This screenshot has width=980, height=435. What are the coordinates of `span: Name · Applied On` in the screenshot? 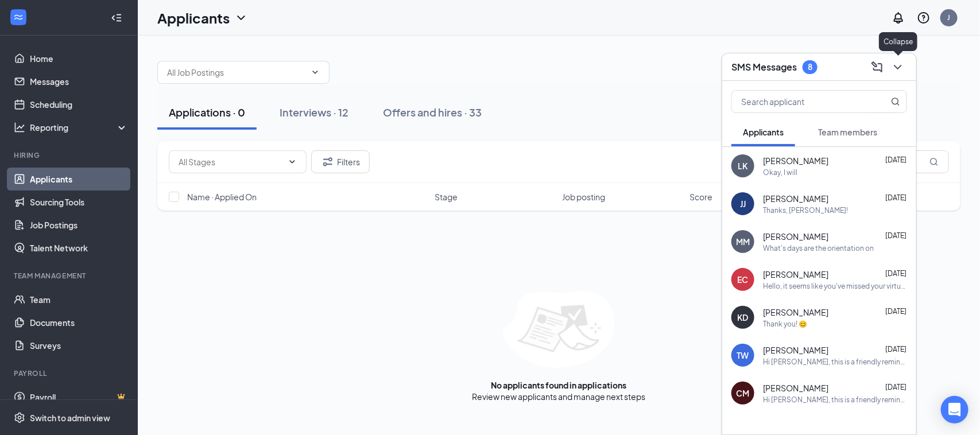 It's located at (221, 197).